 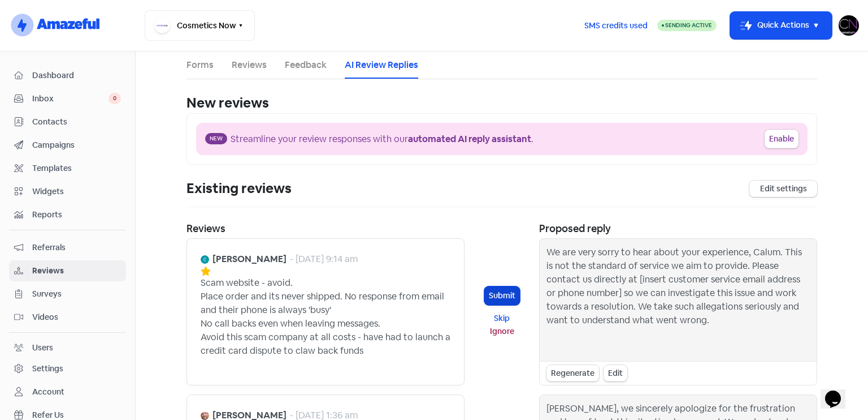 What do you see at coordinates (616, 25) in the screenshot?
I see `span: SMS credits used` at bounding box center [616, 25].